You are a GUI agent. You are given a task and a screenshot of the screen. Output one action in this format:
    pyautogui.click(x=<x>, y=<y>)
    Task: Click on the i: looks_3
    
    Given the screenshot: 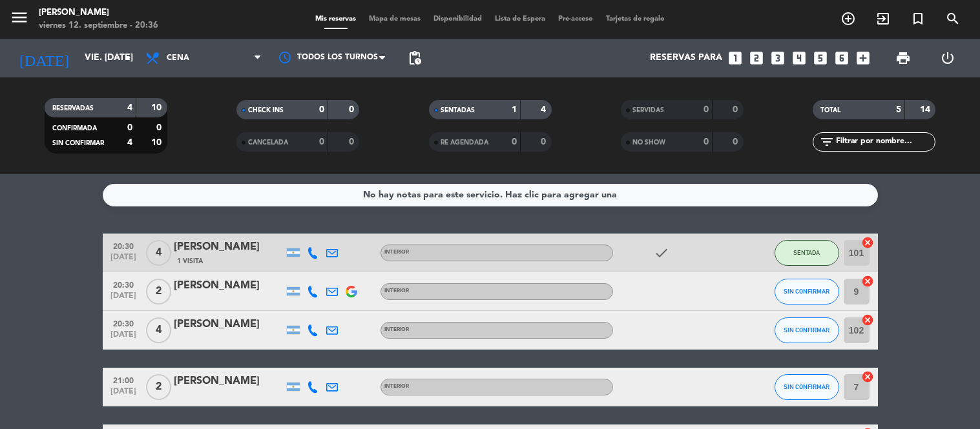 What is the action you would take?
    pyautogui.click(x=778, y=58)
    